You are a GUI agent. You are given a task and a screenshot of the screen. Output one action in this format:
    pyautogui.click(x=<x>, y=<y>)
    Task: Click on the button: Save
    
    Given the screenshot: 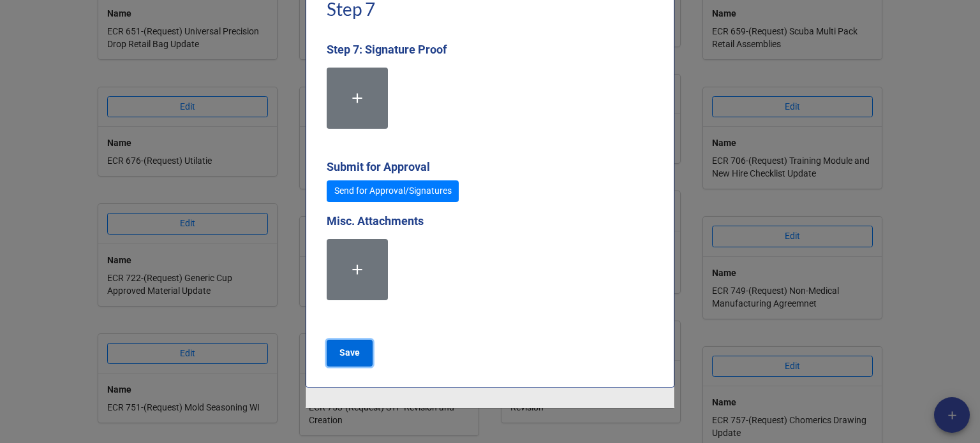 What is the action you would take?
    pyautogui.click(x=350, y=353)
    